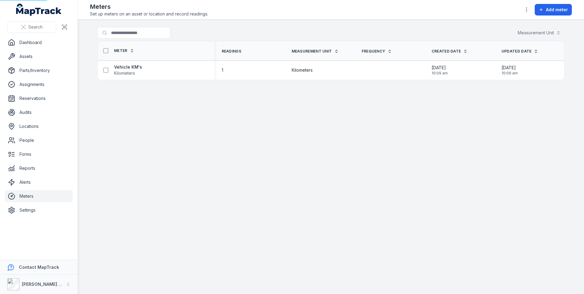 Image resolution: width=584 pixels, height=294 pixels. Describe the element at coordinates (231, 51) in the screenshot. I see `span: Readings` at that location.